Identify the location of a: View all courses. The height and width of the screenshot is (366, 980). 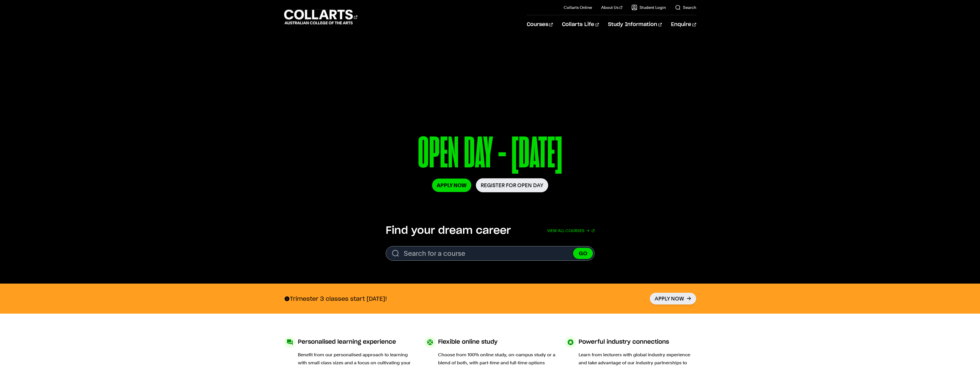
(571, 231).